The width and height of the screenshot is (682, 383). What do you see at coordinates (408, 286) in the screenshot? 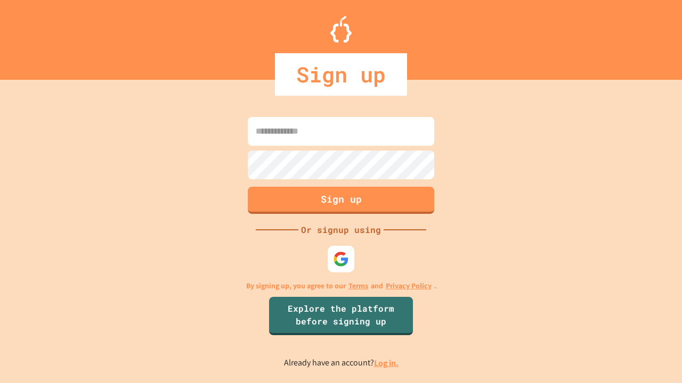
I see `a: Privacy Policy` at bounding box center [408, 286].